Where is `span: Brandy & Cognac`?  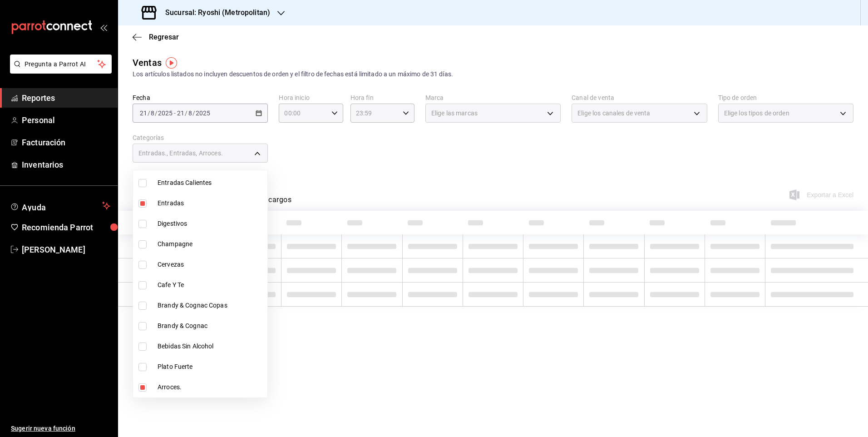
span: Brandy & Cognac is located at coordinates (211, 325).